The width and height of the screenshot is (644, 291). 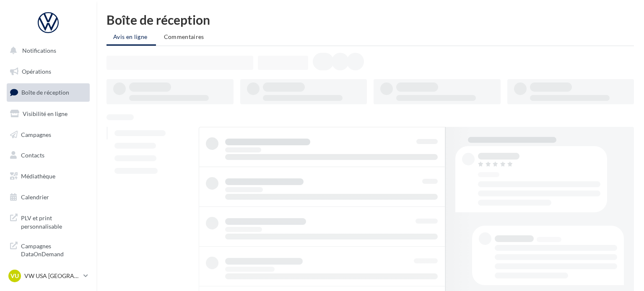 I want to click on span: Calendrier, so click(x=35, y=197).